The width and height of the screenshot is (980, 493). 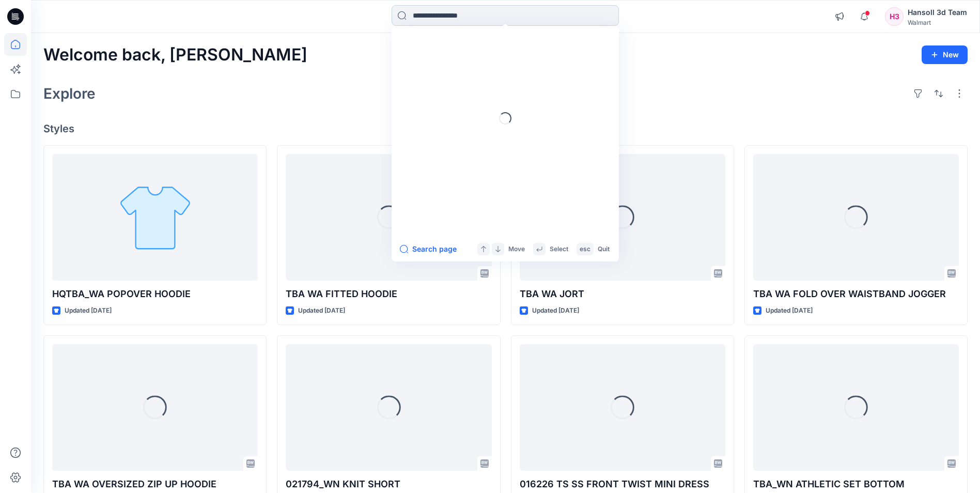 I want to click on p: Quit, so click(x=603, y=249).